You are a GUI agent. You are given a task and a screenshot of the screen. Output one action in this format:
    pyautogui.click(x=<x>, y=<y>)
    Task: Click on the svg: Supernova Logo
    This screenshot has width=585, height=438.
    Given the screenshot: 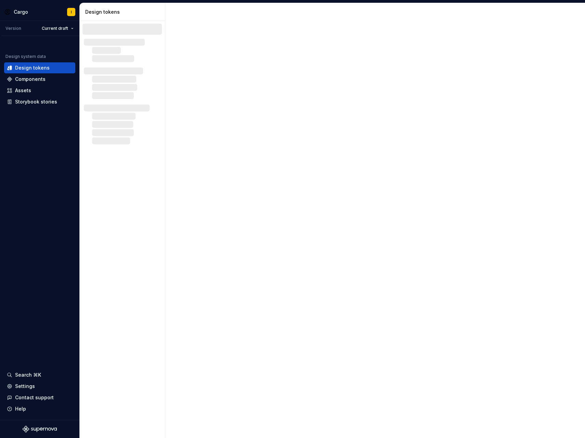 What is the action you would take?
    pyautogui.click(x=40, y=429)
    